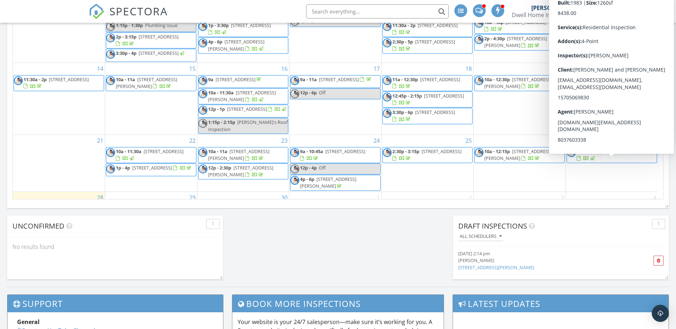 The width and height of the screenshot is (676, 329). What do you see at coordinates (192, 69) in the screenshot?
I see `a: Go to September 15, 2025` at bounding box center [192, 69].